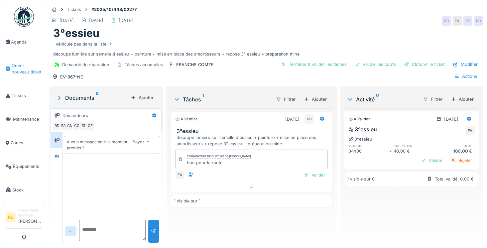 This screenshot has width=487, height=248. I want to click on span: Agenda, so click(27, 42).